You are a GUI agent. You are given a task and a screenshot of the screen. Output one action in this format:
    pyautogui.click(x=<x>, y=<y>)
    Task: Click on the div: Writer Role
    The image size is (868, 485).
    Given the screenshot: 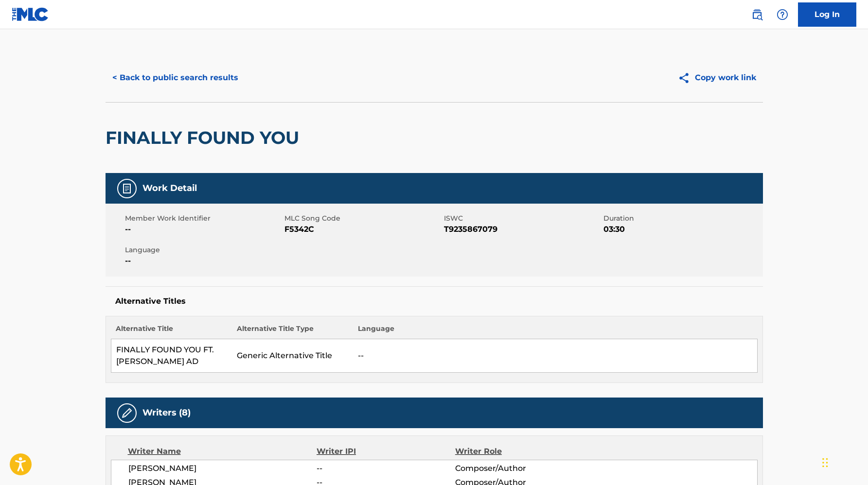 What is the action you would take?
    pyautogui.click(x=518, y=452)
    